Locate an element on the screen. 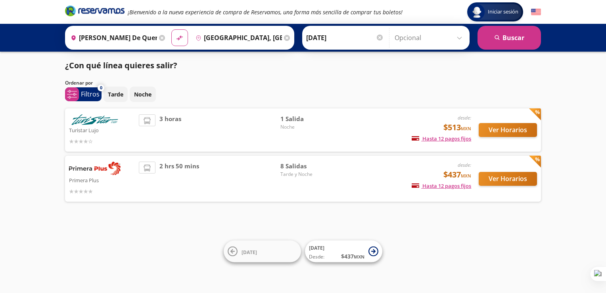 Image resolution: width=606 pixels, height=293 pixels. p: Noche is located at coordinates (143, 94).